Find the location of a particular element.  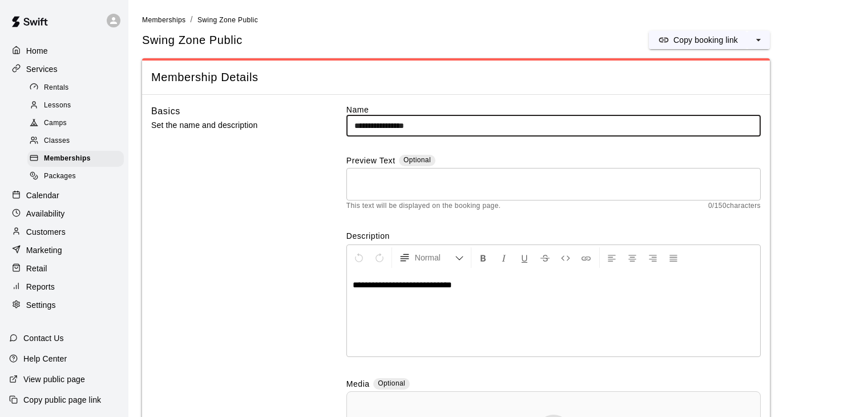

a: Classes is located at coordinates (77, 141).